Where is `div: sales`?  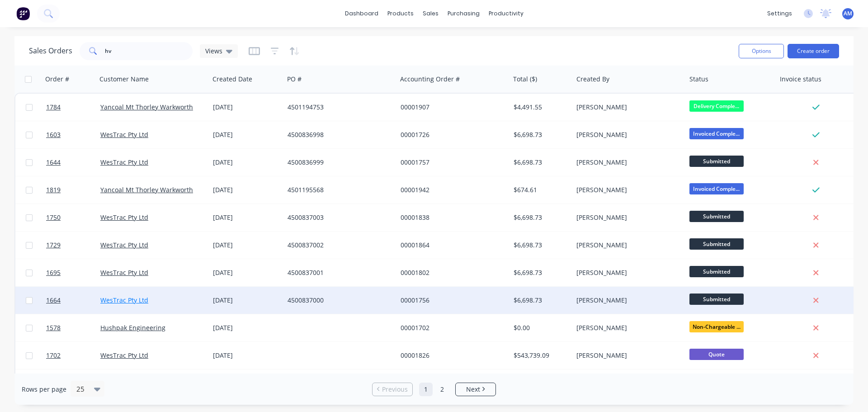
div: sales is located at coordinates (431, 14).